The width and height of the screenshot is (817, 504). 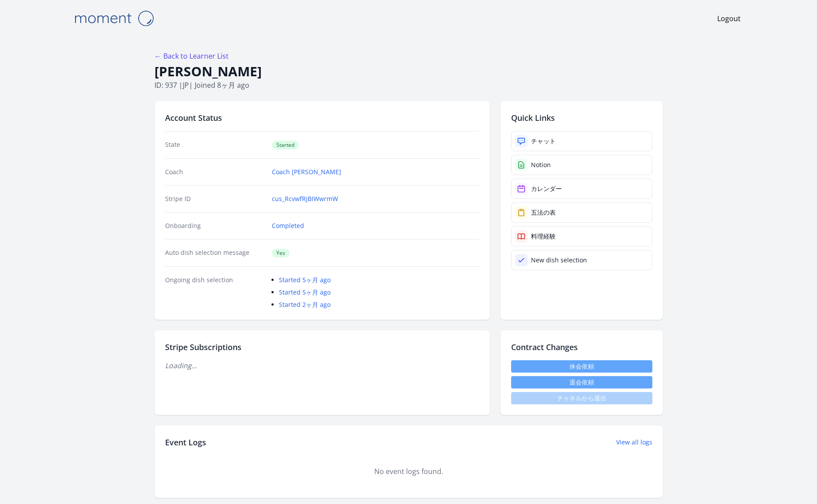 I want to click on a: Notion, so click(x=582, y=165).